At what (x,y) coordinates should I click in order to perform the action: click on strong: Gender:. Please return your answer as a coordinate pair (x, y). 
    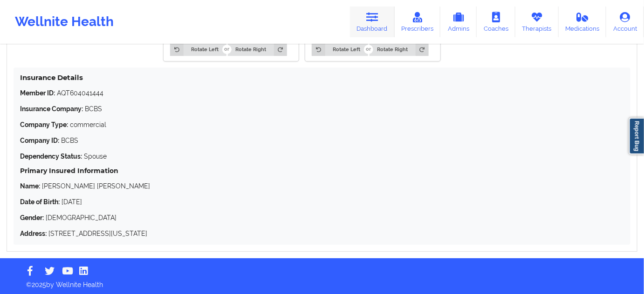
    Looking at the image, I should click on (31, 218).